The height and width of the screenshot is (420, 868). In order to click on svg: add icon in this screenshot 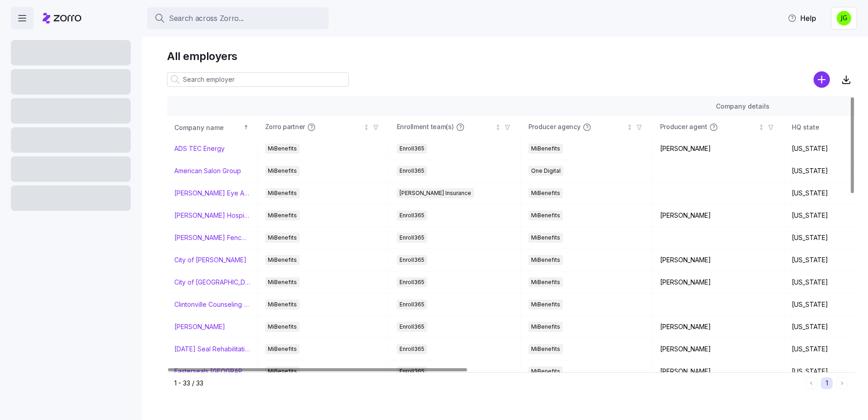, I will do `click(822, 79)`.